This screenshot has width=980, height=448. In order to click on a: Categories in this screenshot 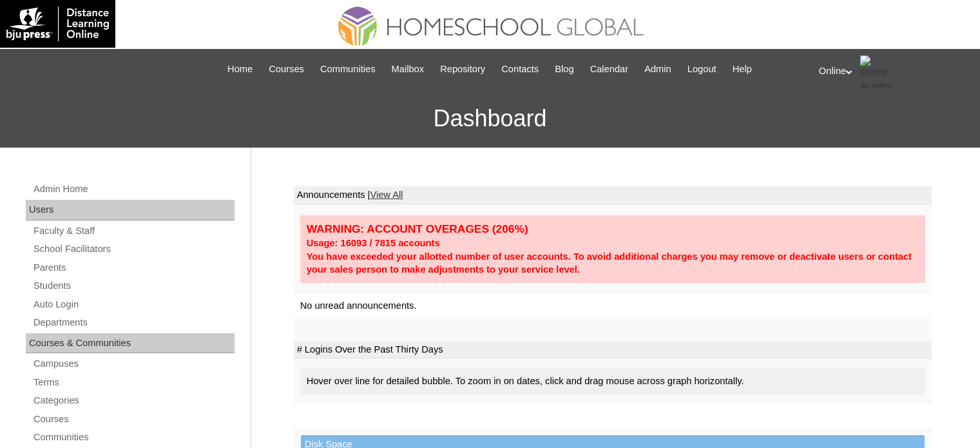, I will do `click(133, 400)`.